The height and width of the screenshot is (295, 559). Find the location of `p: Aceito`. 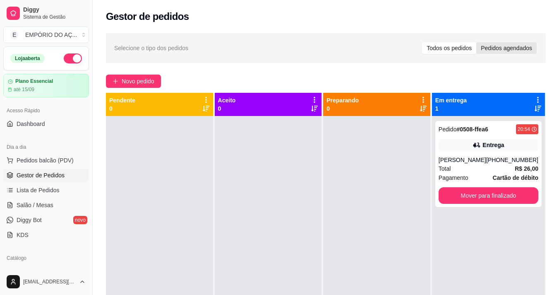

p: Aceito is located at coordinates (227, 100).